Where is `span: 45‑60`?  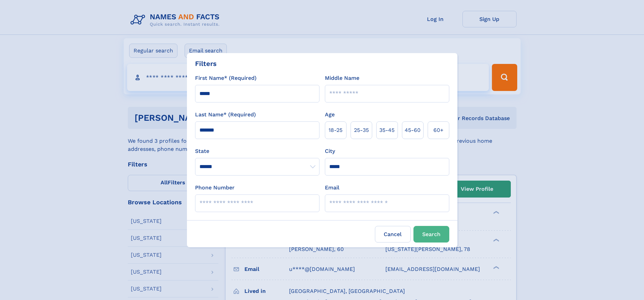 span: 45‑60 is located at coordinates (412, 130).